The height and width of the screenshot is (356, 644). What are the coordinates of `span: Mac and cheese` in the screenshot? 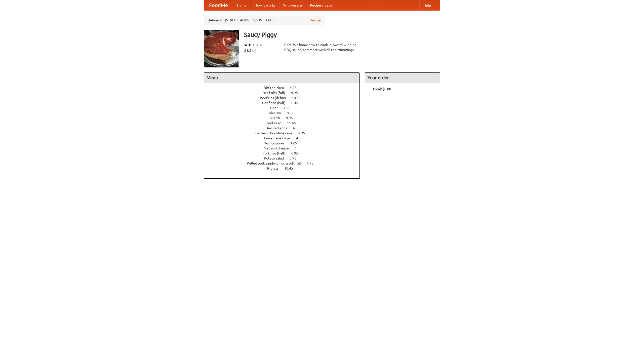 It's located at (278, 148).